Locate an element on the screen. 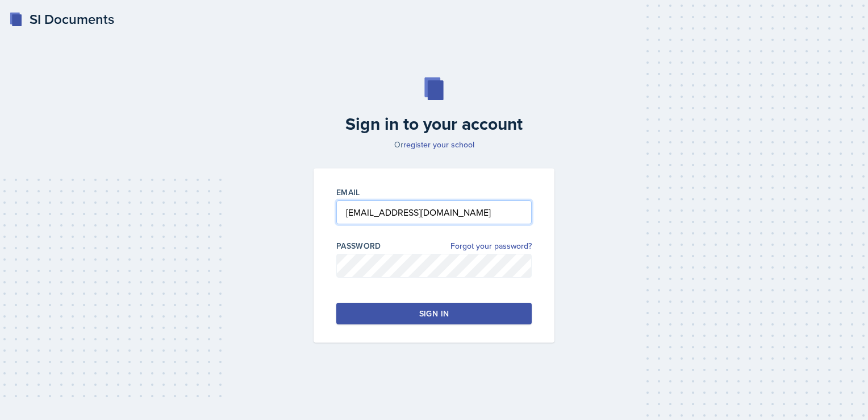  div: SI Documents is located at coordinates (62, 19).